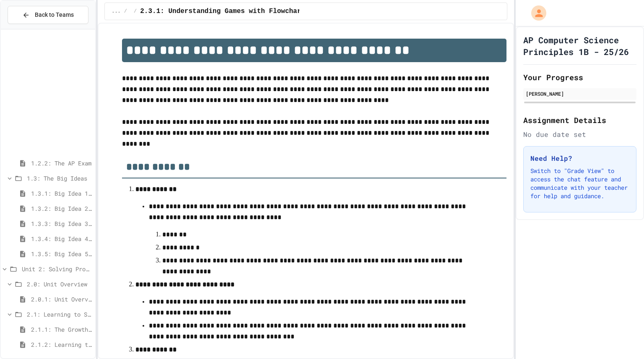 The width and height of the screenshot is (644, 359). Describe the element at coordinates (61, 223) in the screenshot. I see `span: 1.3.3: Big Idea 3 - Algorithms and Programming` at that location.